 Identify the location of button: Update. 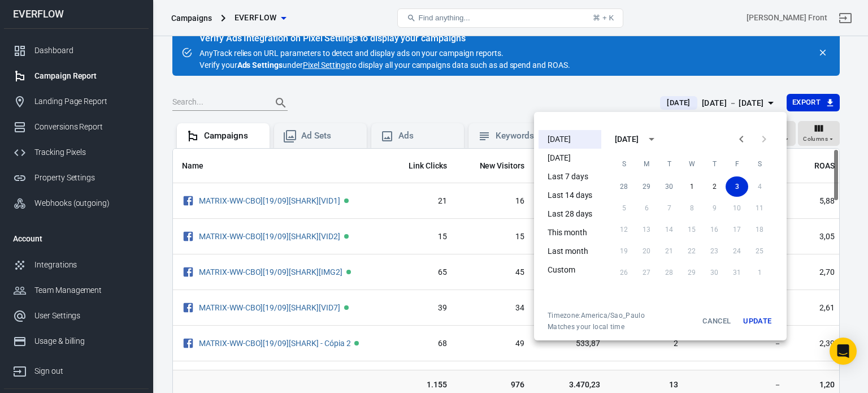
(757, 321).